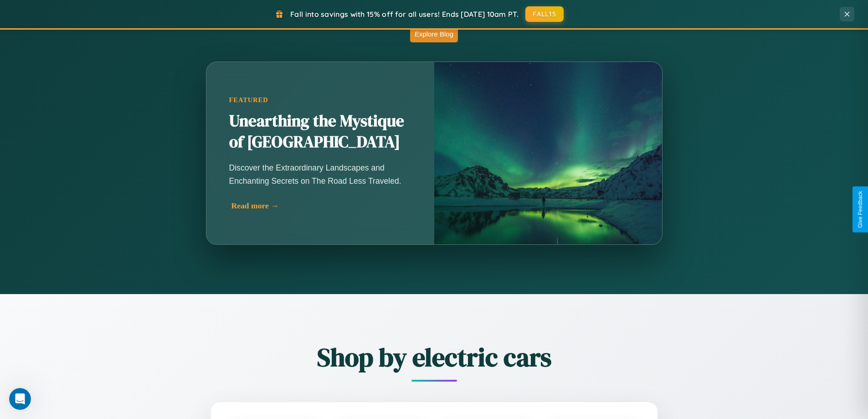 The height and width of the screenshot is (419, 868). What do you see at coordinates (320, 174) in the screenshot?
I see `p: Discover the Extraordinary Landscapes and Enchanting Secrets on The Road Less Traveled.` at bounding box center [320, 174].